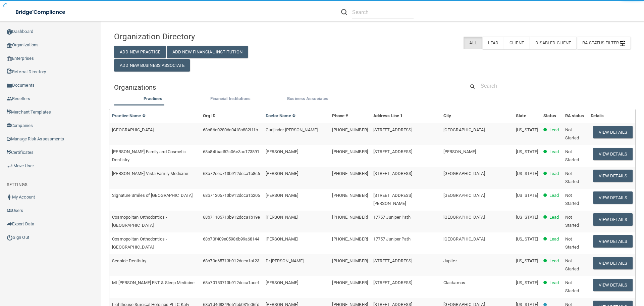  I want to click on span: 68b84fbad52c06e3ac173891, so click(231, 152).